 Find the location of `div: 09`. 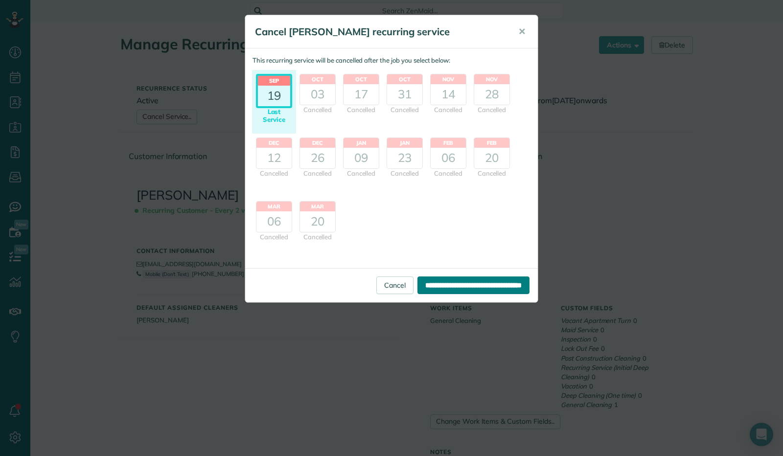

div: 09 is located at coordinates (361, 158).